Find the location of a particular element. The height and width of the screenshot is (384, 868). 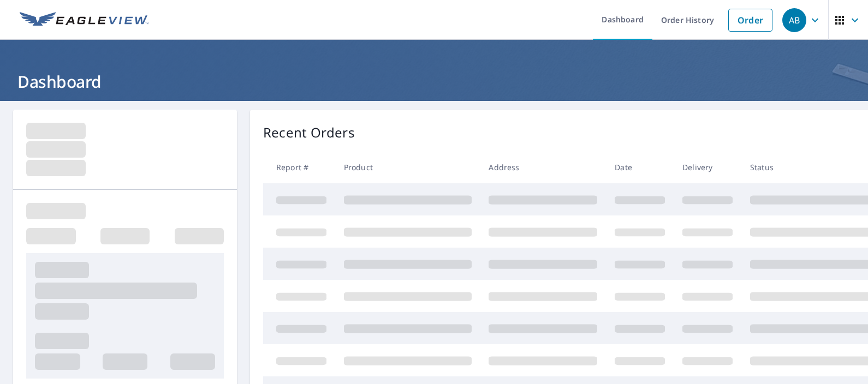

p: Recent Orders is located at coordinates (309, 133).